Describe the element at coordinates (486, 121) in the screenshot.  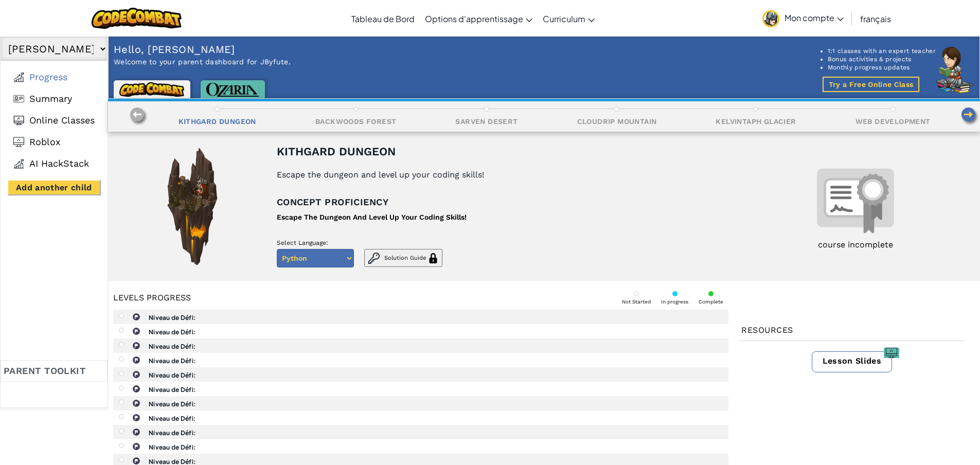
I see `div: Sarven Desert` at that location.